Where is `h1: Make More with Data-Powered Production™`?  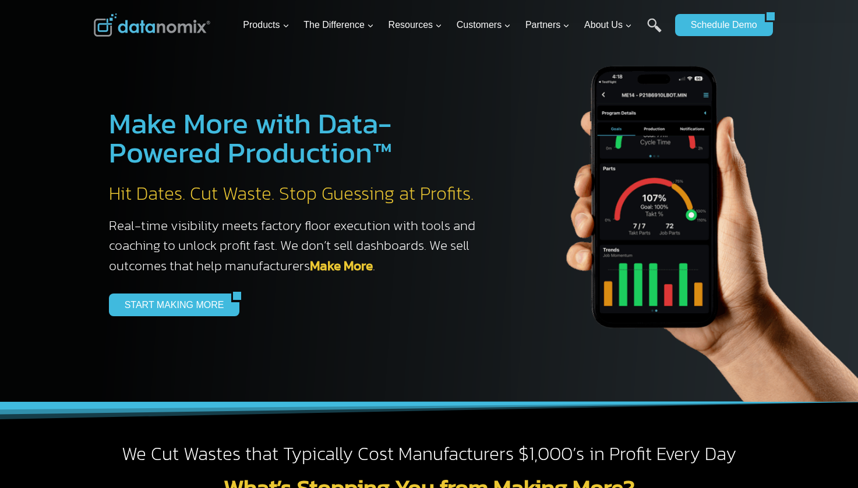
h1: Make More with Data-Powered Production™ is located at coordinates (298, 138).